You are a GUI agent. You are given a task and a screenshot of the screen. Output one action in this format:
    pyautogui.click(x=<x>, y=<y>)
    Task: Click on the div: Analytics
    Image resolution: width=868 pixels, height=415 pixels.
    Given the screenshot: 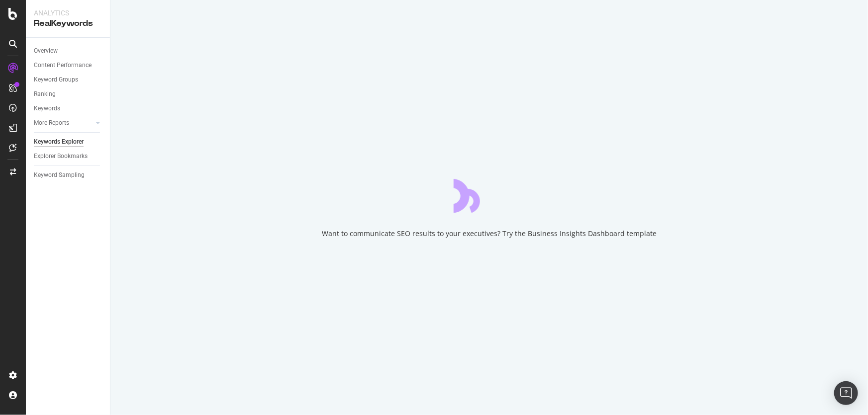 What is the action you would take?
    pyautogui.click(x=68, y=13)
    